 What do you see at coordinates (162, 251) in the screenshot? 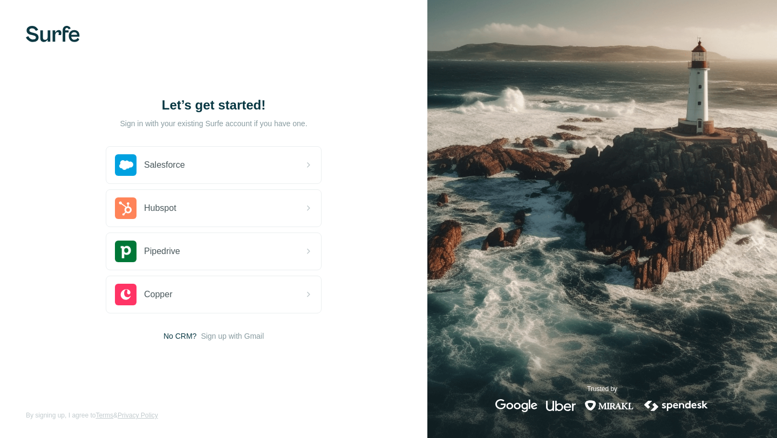
I see `span: Pipedrive` at bounding box center [162, 251].